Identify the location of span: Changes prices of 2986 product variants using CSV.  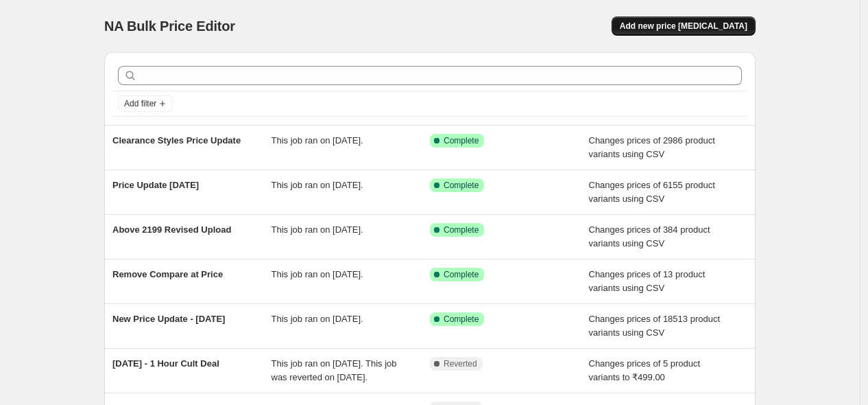
(652, 147).